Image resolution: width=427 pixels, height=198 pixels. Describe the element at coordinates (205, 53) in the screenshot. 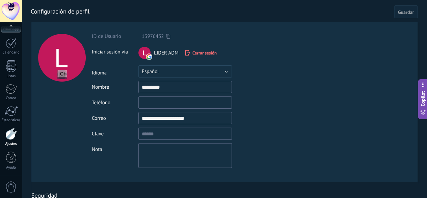

I see `span: Cerrar sesión` at that location.